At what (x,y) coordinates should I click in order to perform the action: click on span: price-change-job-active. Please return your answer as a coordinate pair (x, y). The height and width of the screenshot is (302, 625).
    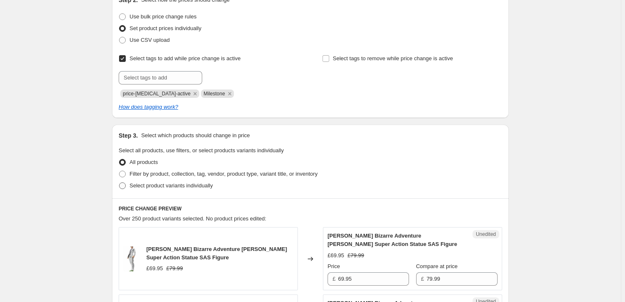
    Looking at the image, I should click on (157, 94).